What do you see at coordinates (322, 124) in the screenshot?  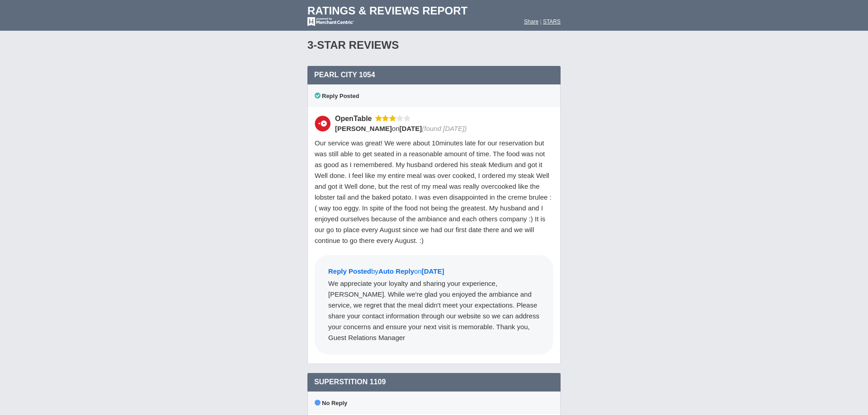 I see `img: OpenTable` at bounding box center [322, 124].